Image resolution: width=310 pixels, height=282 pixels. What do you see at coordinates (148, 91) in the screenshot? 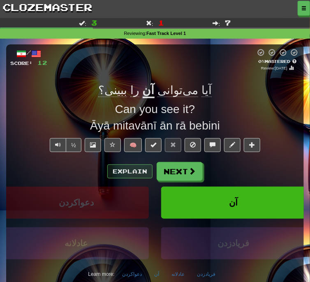
I see `strong: آن` at bounding box center [148, 91].